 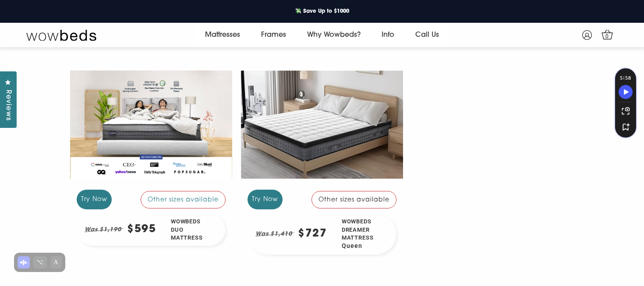 I want to click on a: Try Now Other sizes available Was $1,410 $727 Wowbeds Dreamer MattressQueen, so click(x=322, y=162).